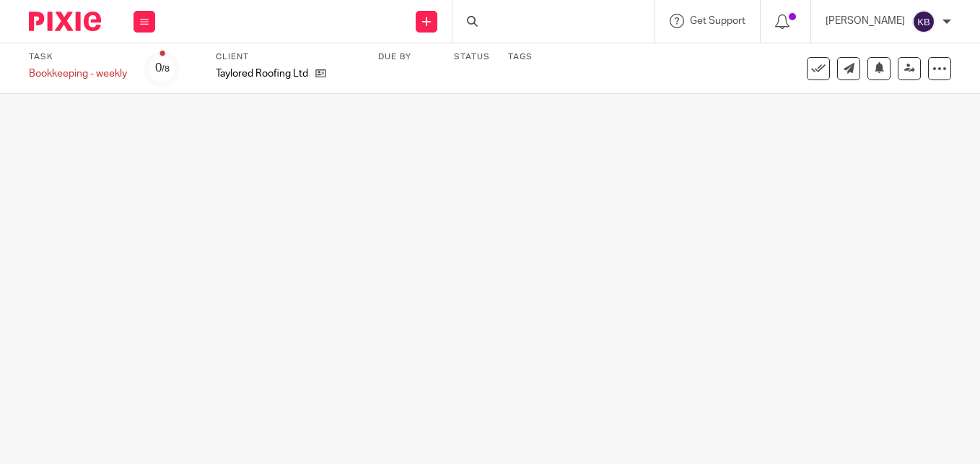 This screenshot has width=980, height=464. What do you see at coordinates (472, 57) in the screenshot?
I see `label: Status` at bounding box center [472, 57].